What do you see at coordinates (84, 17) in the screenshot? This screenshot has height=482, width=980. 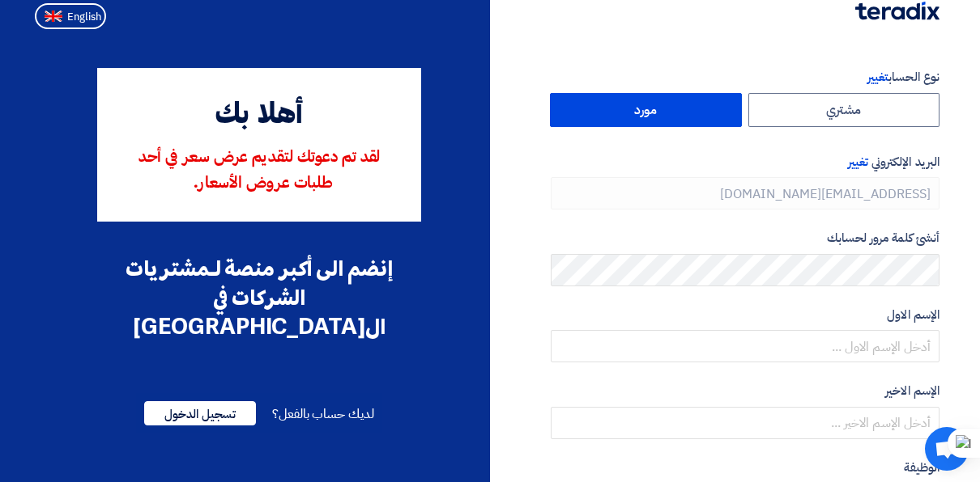 I see `span: English` at bounding box center [84, 17].